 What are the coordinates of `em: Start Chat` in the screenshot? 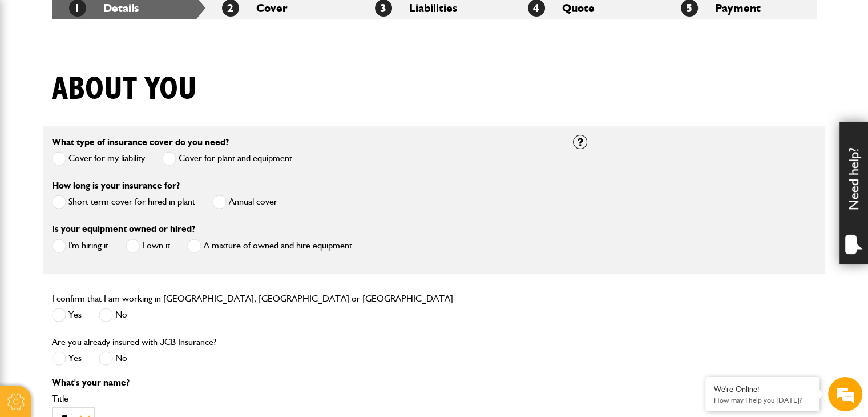 It's located at (181, 335).